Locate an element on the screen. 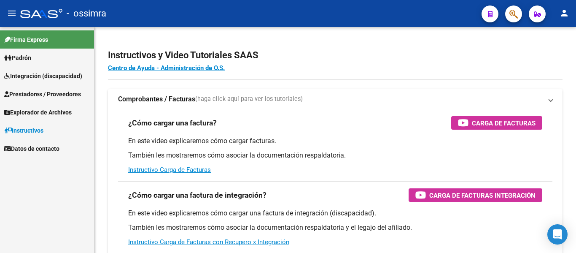 Image resolution: width=576 pixels, height=253 pixels. mat-icon: person is located at coordinates (564, 13).